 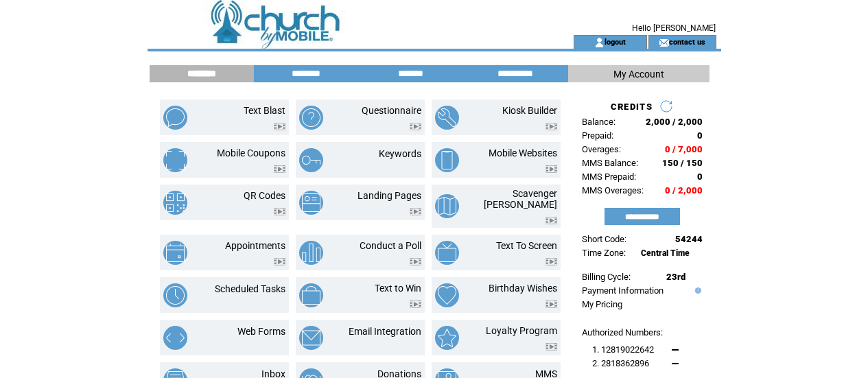 I want to click on img: scheduled-tasks.png, so click(x=175, y=295).